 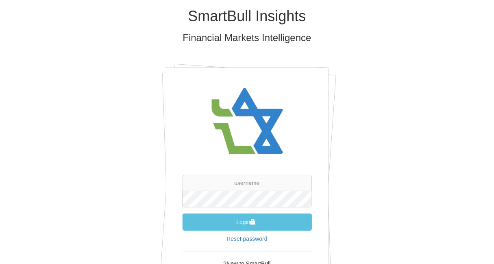 I want to click on img: avatar, so click(x=247, y=121).